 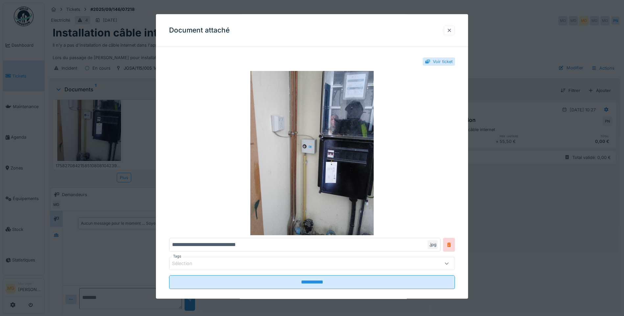 I want to click on label: Tags, so click(x=177, y=256).